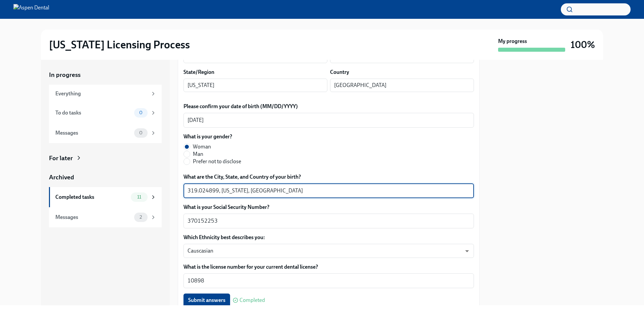  What do you see at coordinates (329, 106) in the screenshot?
I see `label: Please confirm your date of birth (MM/DD/YYYY)` at bounding box center [329, 106].